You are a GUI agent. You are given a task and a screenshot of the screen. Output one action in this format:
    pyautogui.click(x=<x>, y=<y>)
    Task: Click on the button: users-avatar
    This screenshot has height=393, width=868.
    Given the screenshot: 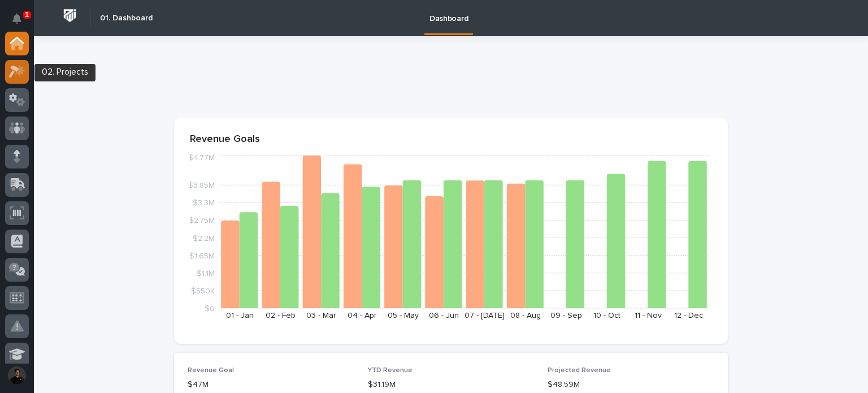 What is the action you would take?
    pyautogui.click(x=17, y=376)
    